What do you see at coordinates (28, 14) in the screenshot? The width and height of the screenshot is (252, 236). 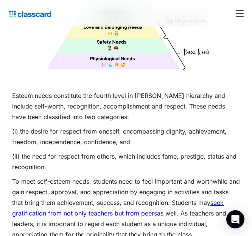 I see `a: home` at bounding box center [28, 14].